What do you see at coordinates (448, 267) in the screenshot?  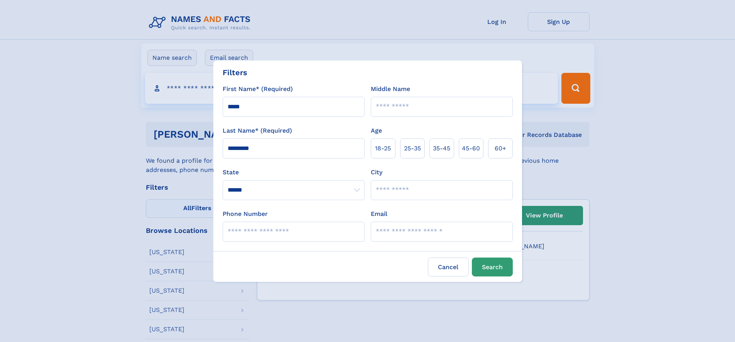 I see `label: Cancel` at bounding box center [448, 267].